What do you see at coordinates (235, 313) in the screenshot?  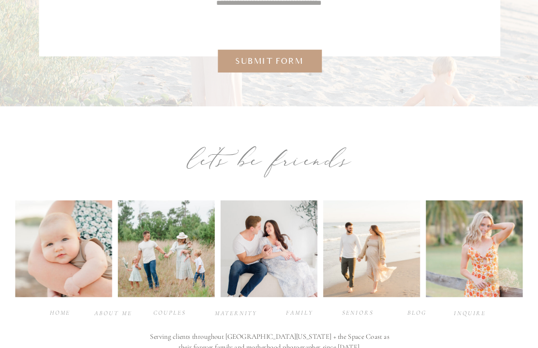 I see `a: maternity` at bounding box center [235, 313].